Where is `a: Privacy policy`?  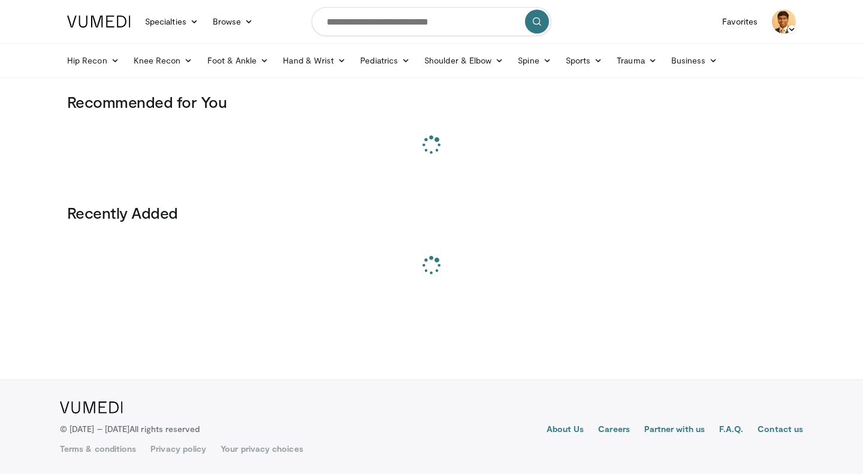
a: Privacy policy is located at coordinates (178, 449).